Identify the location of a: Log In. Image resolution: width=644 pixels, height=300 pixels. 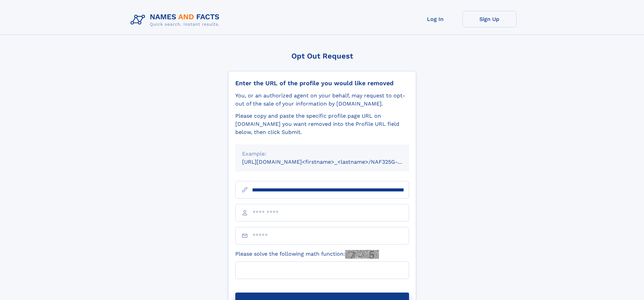
(435, 19).